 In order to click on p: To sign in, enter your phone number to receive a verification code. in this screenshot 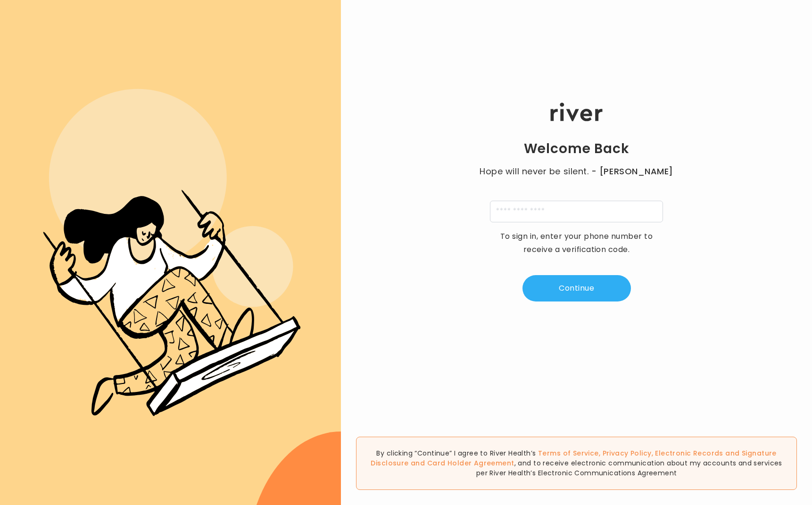, I will do `click(577, 243)`.